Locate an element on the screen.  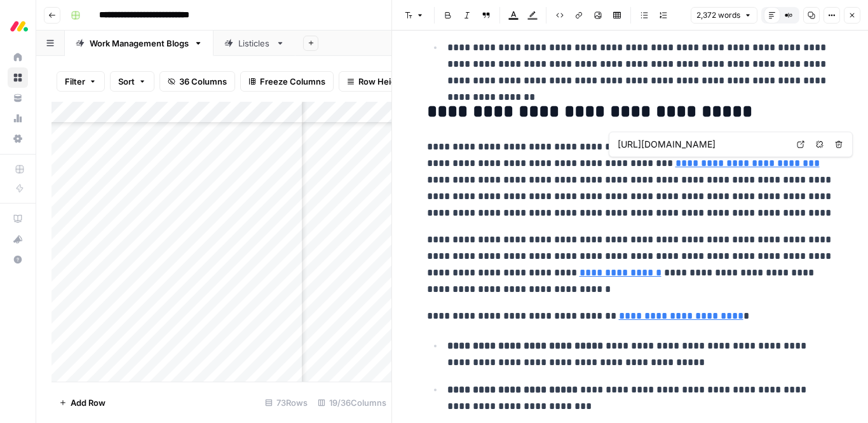
span: Filter is located at coordinates (75, 81).